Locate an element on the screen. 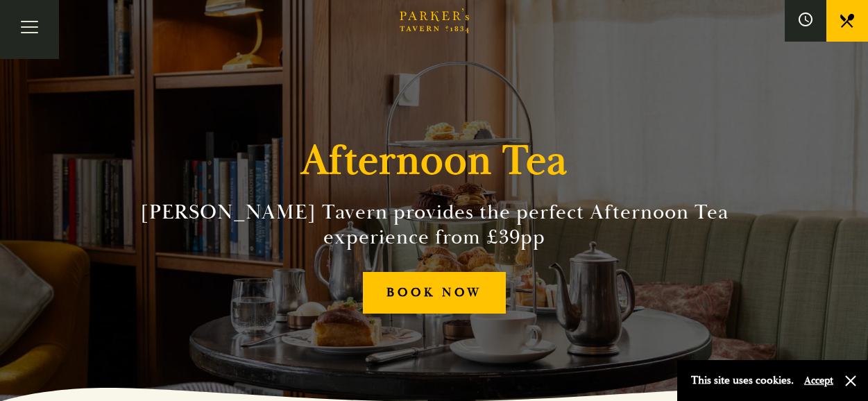  h1: Afternoon Tea is located at coordinates (435, 161).